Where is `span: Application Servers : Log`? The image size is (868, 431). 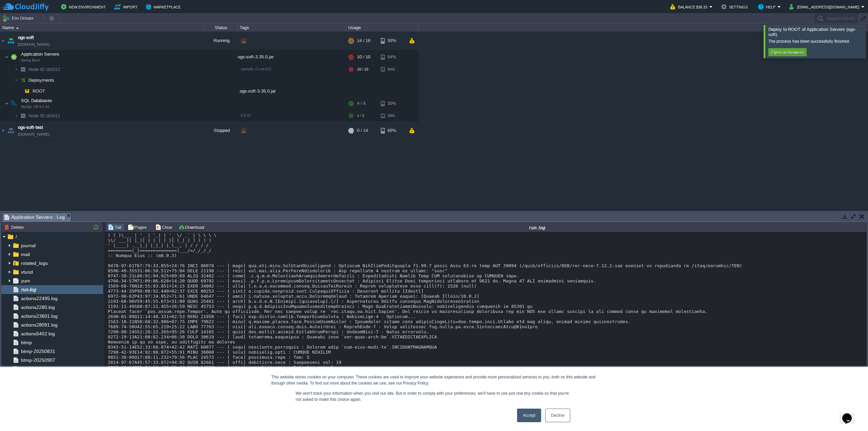
span: Application Servers : Log is located at coordinates (35, 217).